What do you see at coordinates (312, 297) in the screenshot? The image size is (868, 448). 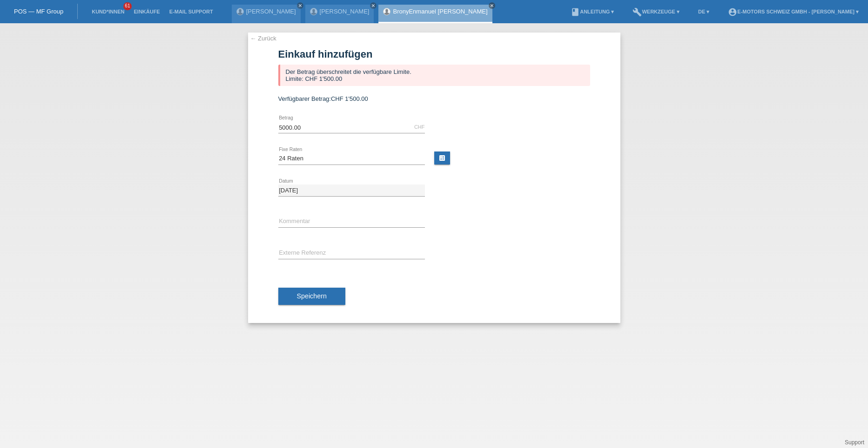 I see `button: Speichern` at bounding box center [312, 297].